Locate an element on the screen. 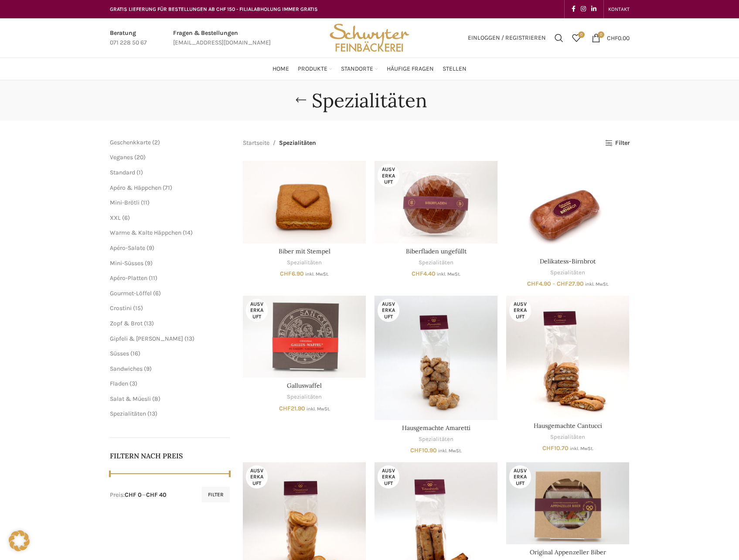 This screenshot has width=739, height=560. a: Gourmet-Löffel is located at coordinates (131, 293).